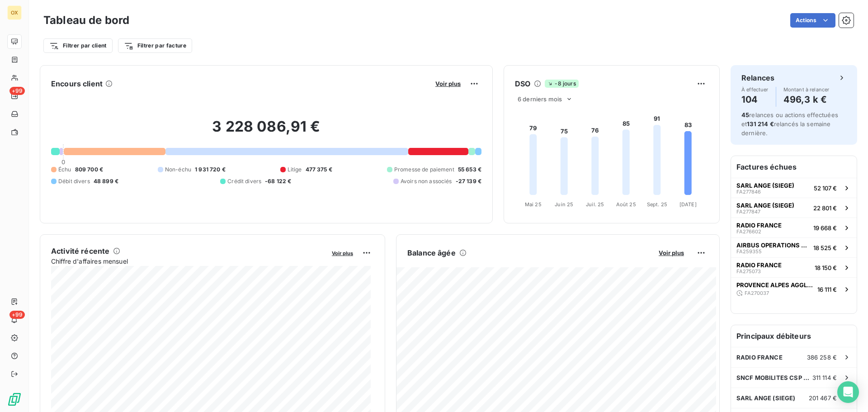 This screenshot has height=412, width=868. I want to click on button: RADIO FRANCEFA27660219 668 €, so click(794, 228).